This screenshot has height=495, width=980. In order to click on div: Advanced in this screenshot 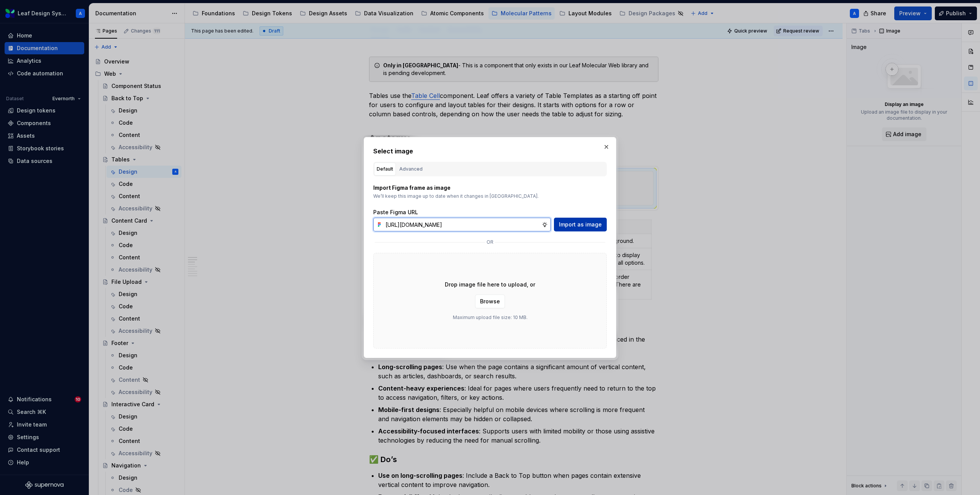, I will do `click(411, 169)`.